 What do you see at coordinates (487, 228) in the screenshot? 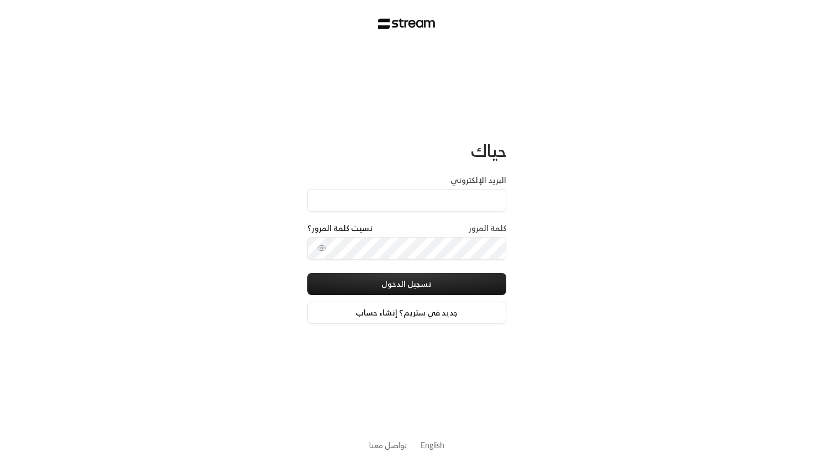
I see `label: كلمة المرور` at bounding box center [487, 228].